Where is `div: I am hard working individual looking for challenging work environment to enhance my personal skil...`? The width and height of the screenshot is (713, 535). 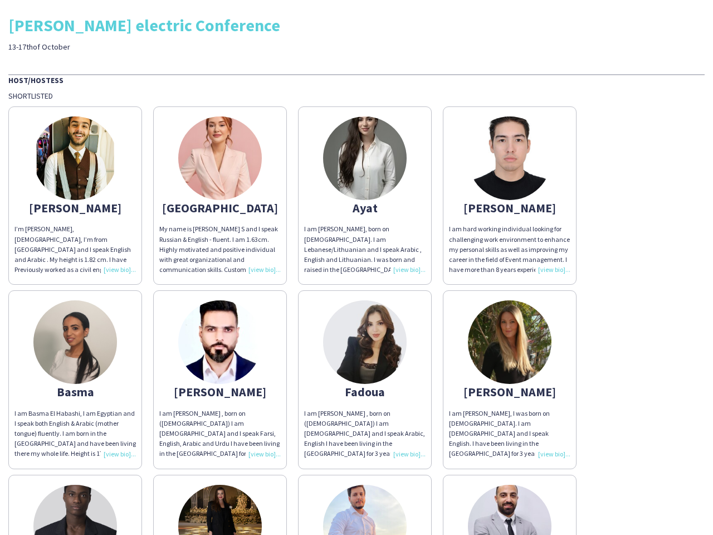 div: I am hard working individual looking for challenging work environment to enhance my personal skil... is located at coordinates (510, 249).